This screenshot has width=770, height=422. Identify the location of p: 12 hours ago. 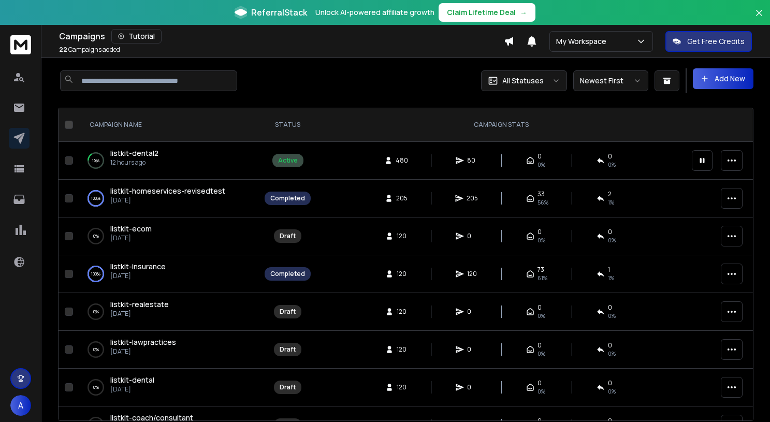
(134, 163).